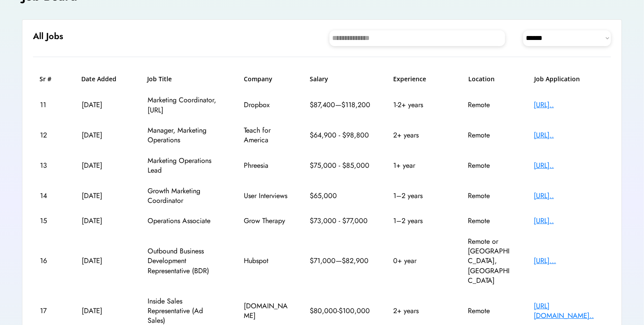 This screenshot has height=325, width=644. What do you see at coordinates (159, 79) in the screenshot?
I see `h6: Job Title` at bounding box center [159, 79].